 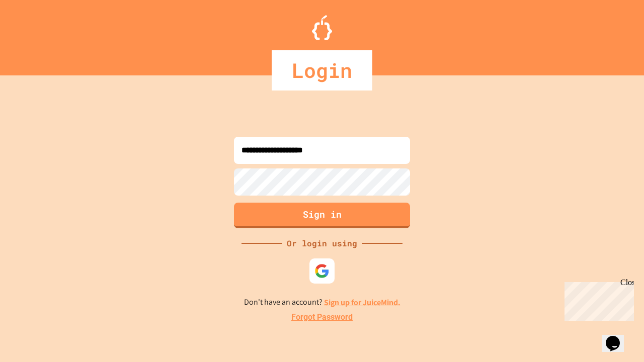 I want to click on a: Forgot Password, so click(x=322, y=317).